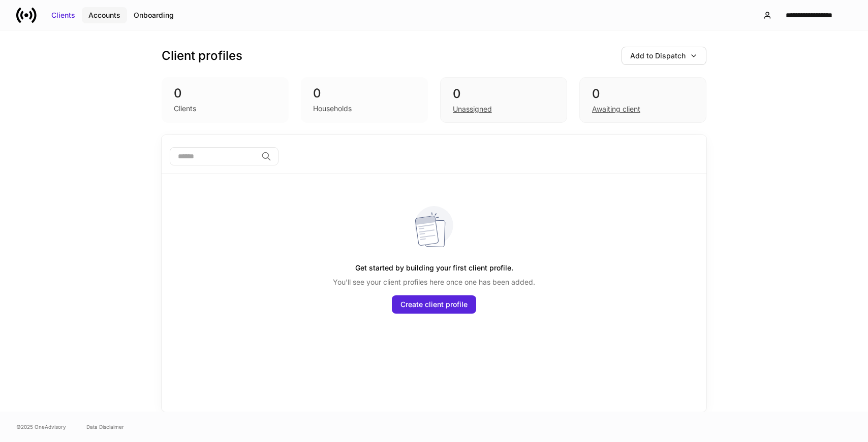 The height and width of the screenshot is (442, 868). What do you see at coordinates (105, 427) in the screenshot?
I see `a: Data Disclaimer` at bounding box center [105, 427].